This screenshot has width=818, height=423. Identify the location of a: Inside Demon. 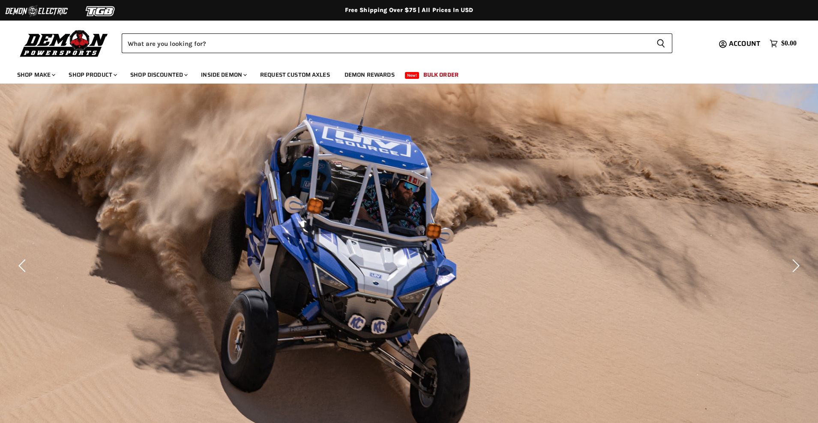
(223, 75).